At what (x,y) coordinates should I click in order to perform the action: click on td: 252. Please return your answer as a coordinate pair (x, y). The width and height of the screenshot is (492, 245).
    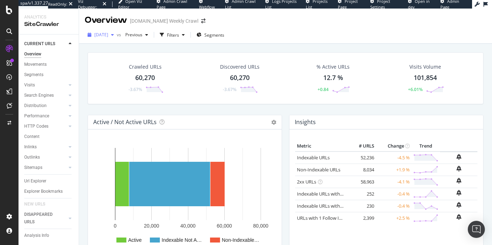
    Looking at the image, I should click on (362, 194).